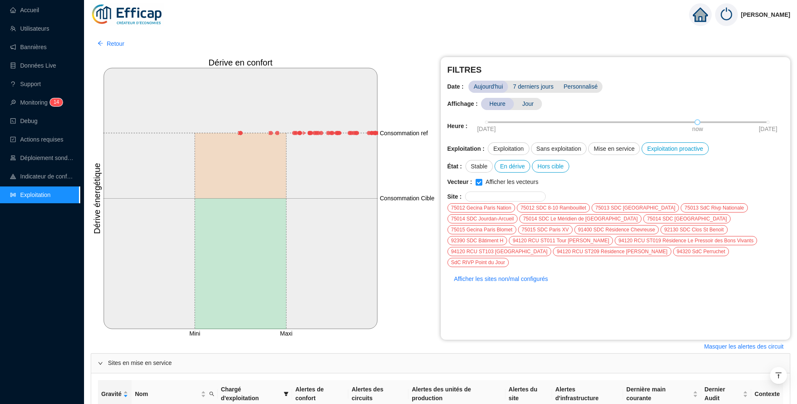 The height and width of the screenshot is (404, 797). What do you see at coordinates (559, 149) in the screenshot?
I see `div: Sans exploitation` at bounding box center [559, 149].